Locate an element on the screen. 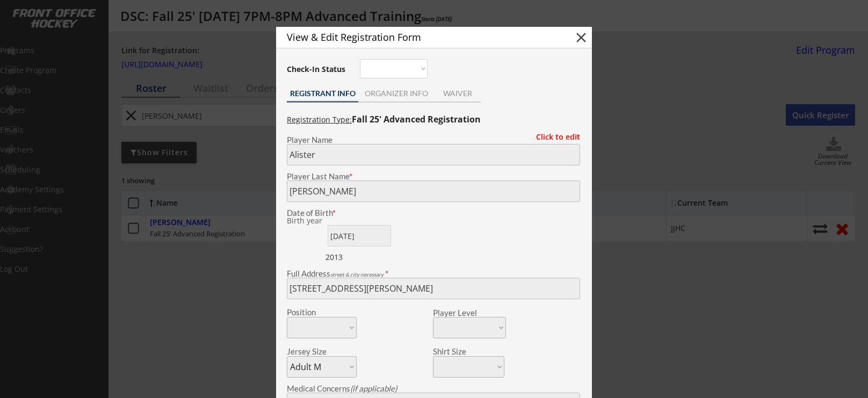  div: Player Level is located at coordinates (469, 313).